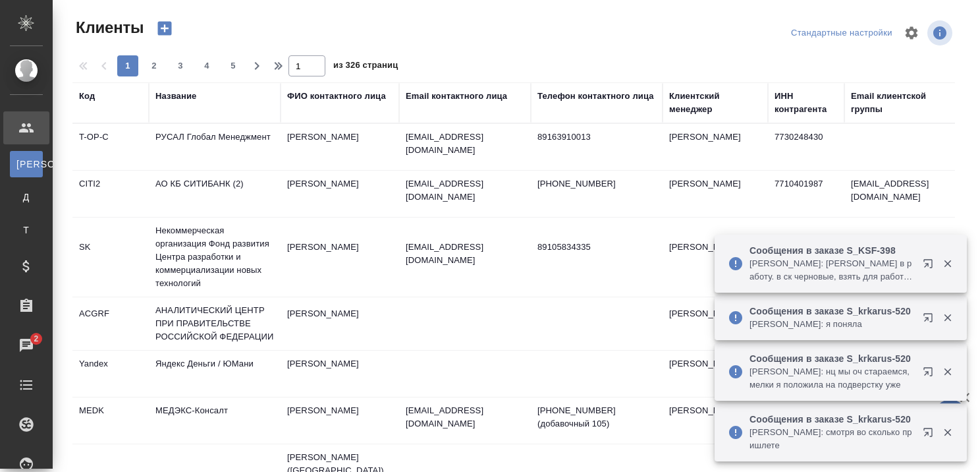  Describe the element at coordinates (176, 96) in the screenshot. I see `div: Название` at that location.